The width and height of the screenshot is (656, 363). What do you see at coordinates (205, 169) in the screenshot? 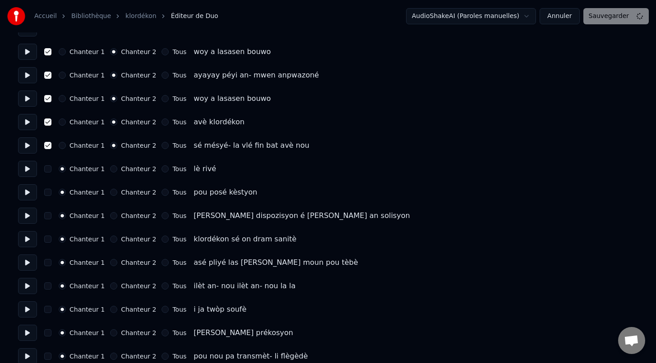
I see `div: lè rivé` at bounding box center [205, 169].